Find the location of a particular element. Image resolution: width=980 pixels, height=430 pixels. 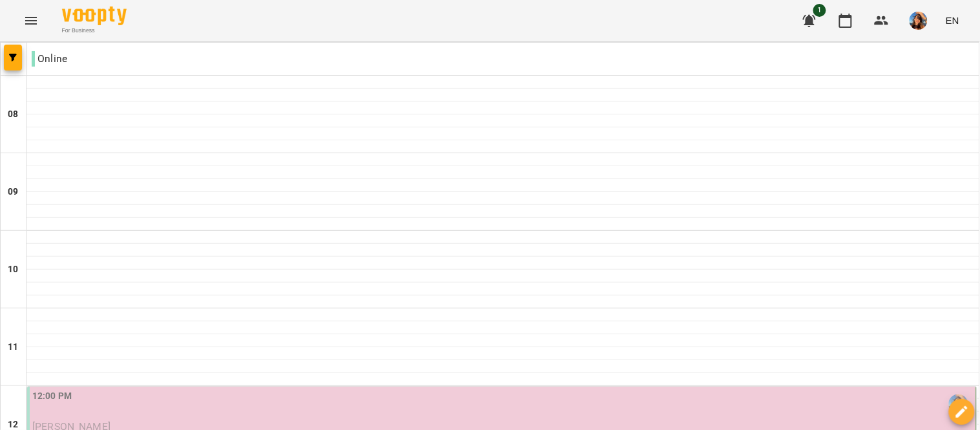

button: EN is located at coordinates (952, 20).